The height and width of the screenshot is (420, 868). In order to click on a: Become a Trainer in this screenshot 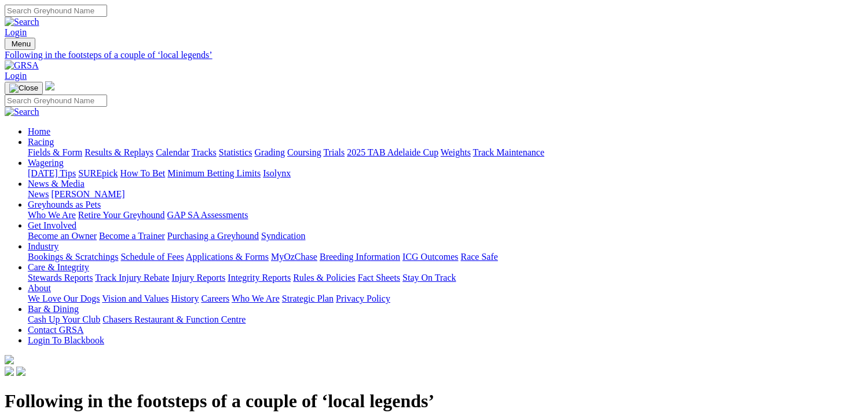, I will do `click(132, 235)`.